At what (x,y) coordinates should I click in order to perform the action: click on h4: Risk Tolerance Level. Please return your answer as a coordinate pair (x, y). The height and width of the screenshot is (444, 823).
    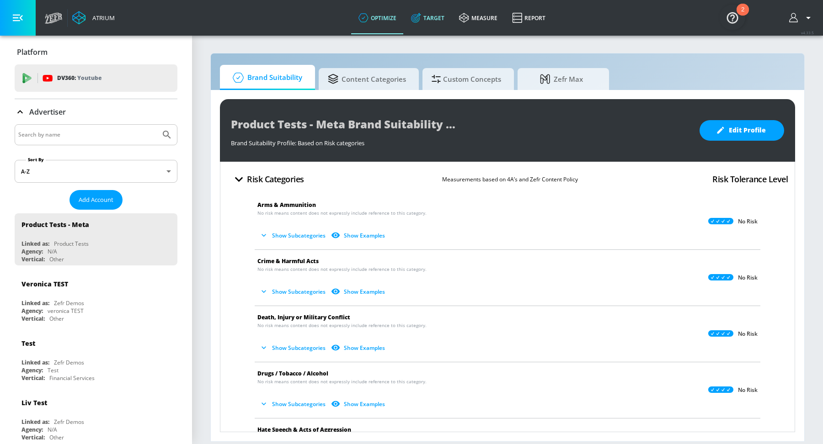
    Looking at the image, I should click on (750, 179).